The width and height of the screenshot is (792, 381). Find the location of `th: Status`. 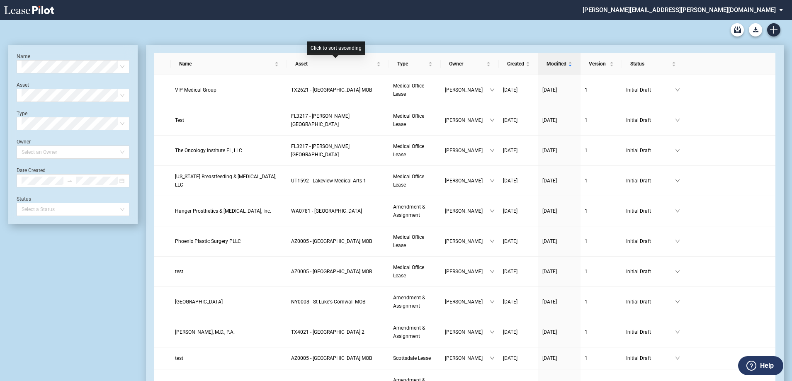

th: Status is located at coordinates (653, 64).